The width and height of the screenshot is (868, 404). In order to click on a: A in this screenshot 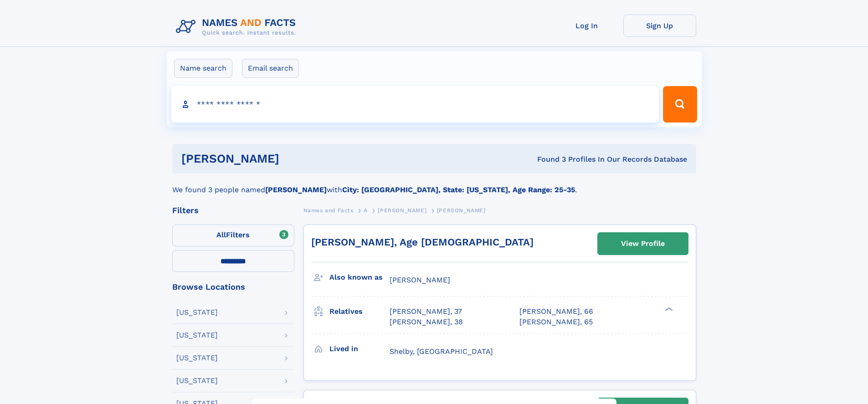, I will do `click(365, 210)`.